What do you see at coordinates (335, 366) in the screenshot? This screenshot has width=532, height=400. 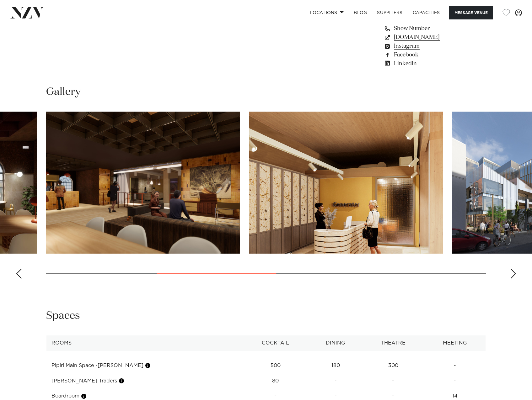 I see `td: 180` at bounding box center [335, 366].